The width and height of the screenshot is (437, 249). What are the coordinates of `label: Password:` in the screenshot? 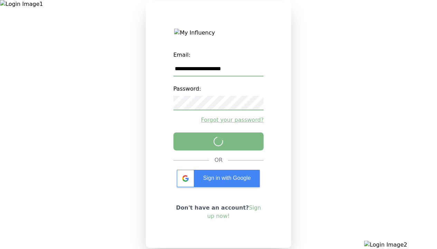 It's located at (219, 89).